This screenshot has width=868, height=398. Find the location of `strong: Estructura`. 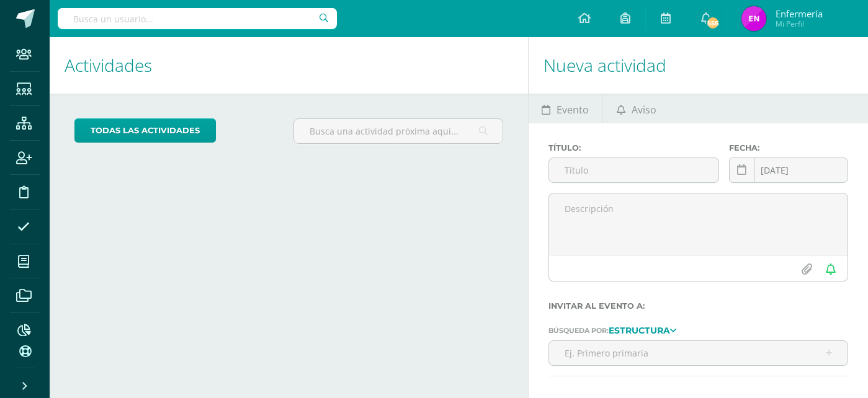

strong: Estructura is located at coordinates (639, 331).